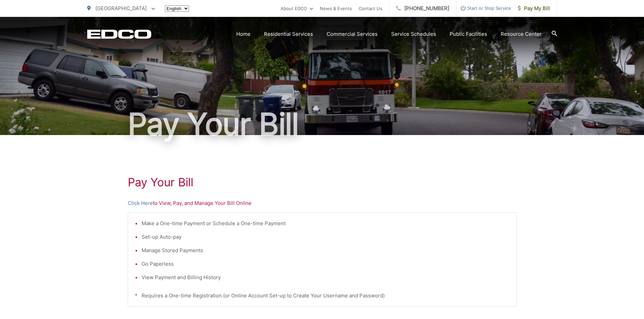  Describe the element at coordinates (370, 8) in the screenshot. I see `a: Contact Us` at that location.